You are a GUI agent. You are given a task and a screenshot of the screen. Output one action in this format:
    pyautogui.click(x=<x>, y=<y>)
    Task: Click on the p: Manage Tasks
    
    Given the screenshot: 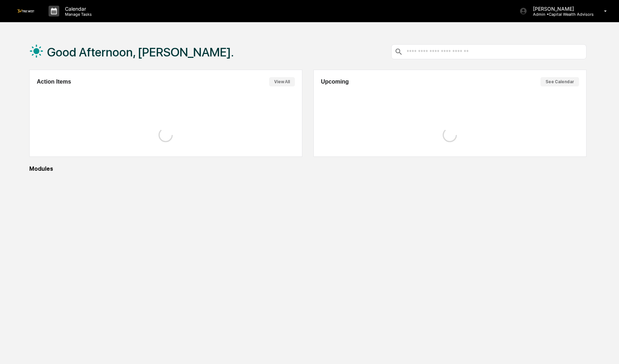 What is the action you would take?
    pyautogui.click(x=77, y=14)
    